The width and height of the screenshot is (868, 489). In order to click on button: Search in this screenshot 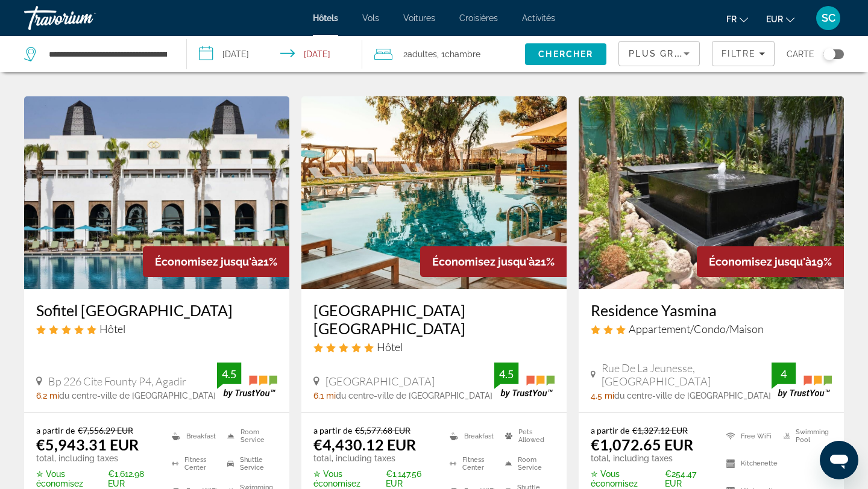, I will do `click(565, 54)`.